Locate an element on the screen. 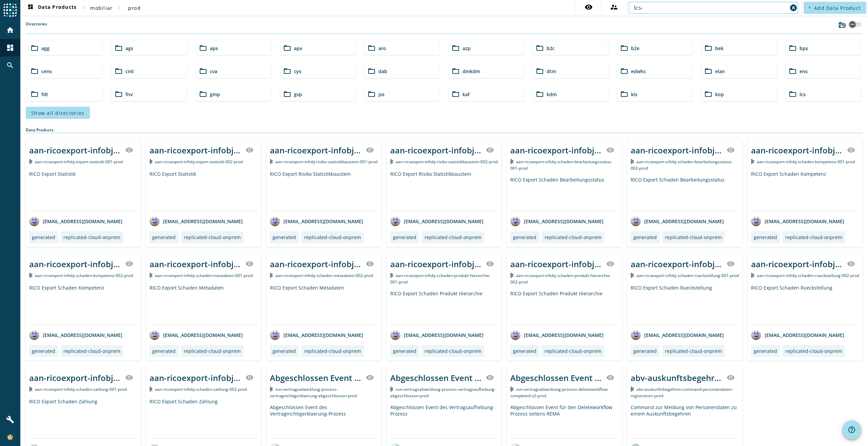 This screenshot has height=446, width=868. span: Kafka Topic: aan-ricoexport-infobj-schaden-produkt-hierarchie-001-prod is located at coordinates (440, 279).